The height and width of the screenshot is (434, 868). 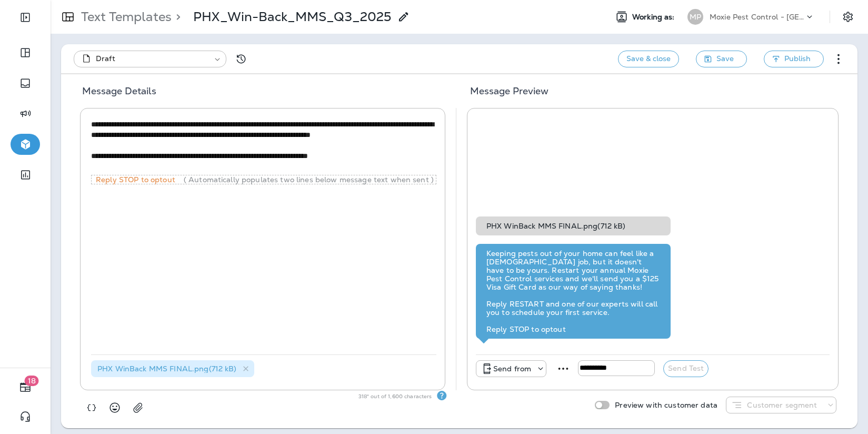 What do you see at coordinates (263, 95) in the screenshot?
I see `h5: Message Details` at bounding box center [263, 95].